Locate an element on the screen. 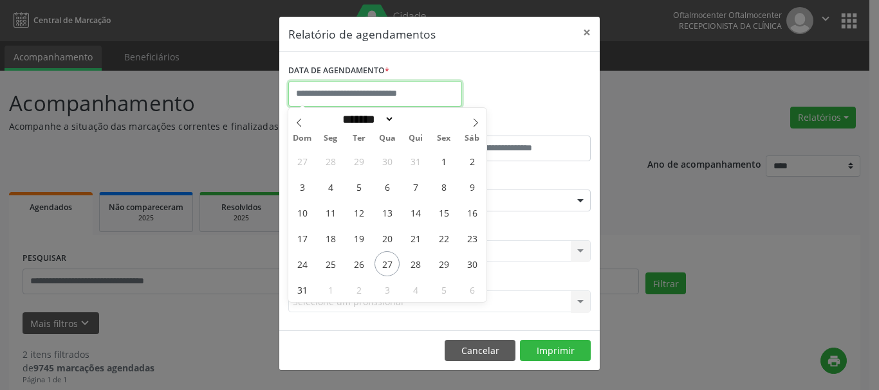 Image resolution: width=879 pixels, height=390 pixels. span: Dom is located at coordinates (302, 138).